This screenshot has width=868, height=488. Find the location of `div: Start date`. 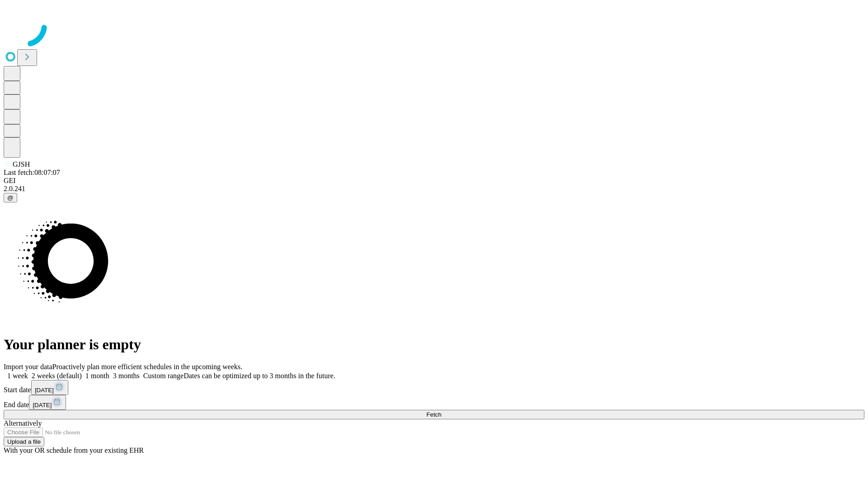

div: Start date is located at coordinates (434, 387).